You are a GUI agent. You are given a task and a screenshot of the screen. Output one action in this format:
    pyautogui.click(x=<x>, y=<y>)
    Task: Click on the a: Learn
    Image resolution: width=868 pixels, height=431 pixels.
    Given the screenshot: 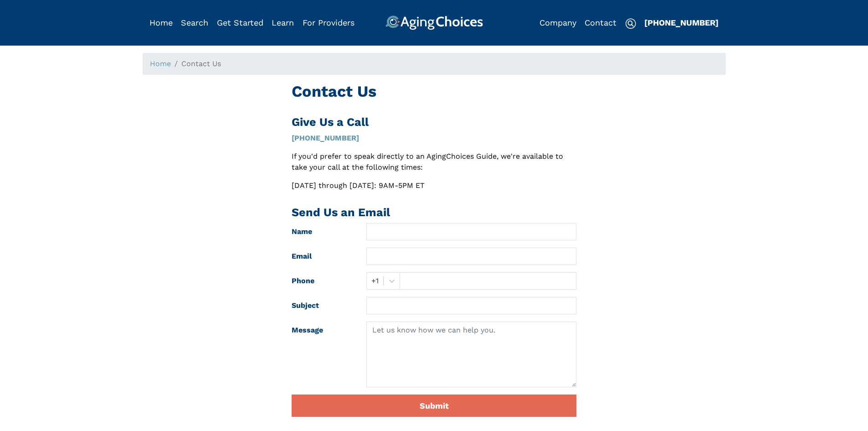 What is the action you would take?
    pyautogui.click(x=283, y=23)
    